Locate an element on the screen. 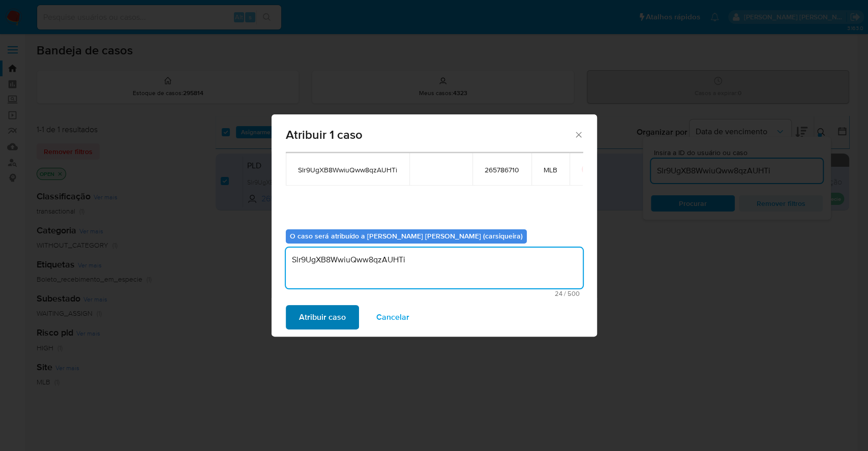 The width and height of the screenshot is (868, 451). button: Atribuir caso is located at coordinates (322, 317).